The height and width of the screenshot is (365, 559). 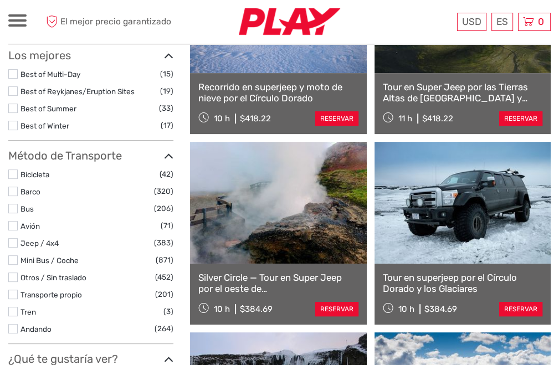 I want to click on span: (15), so click(x=167, y=74).